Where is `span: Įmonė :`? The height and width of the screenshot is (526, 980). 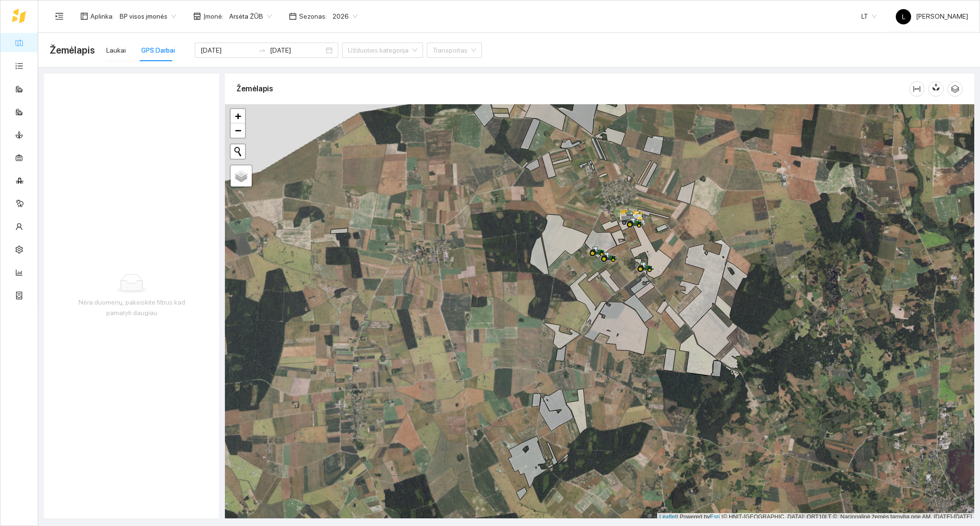
span: Įmonė : is located at coordinates (214, 16).